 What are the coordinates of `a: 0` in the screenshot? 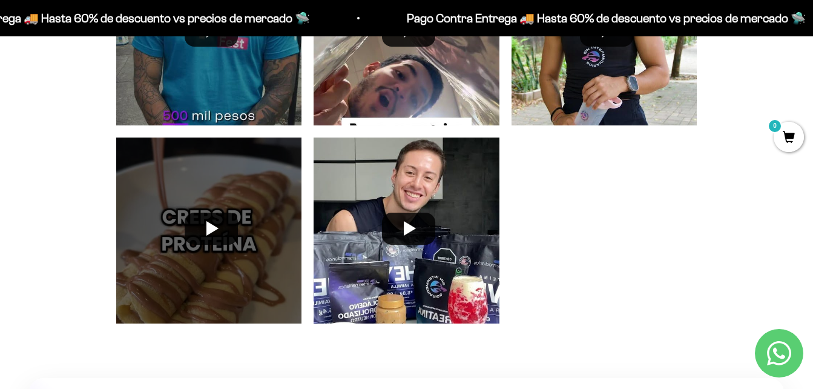 It's located at (789, 138).